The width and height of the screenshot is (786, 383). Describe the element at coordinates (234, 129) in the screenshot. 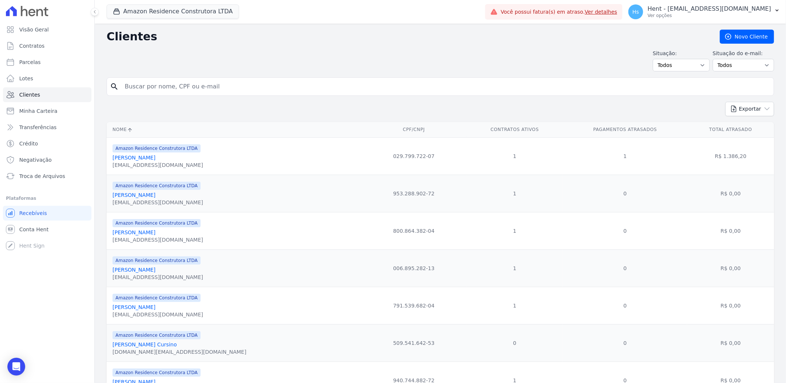

I see `th: Nome` at that location.